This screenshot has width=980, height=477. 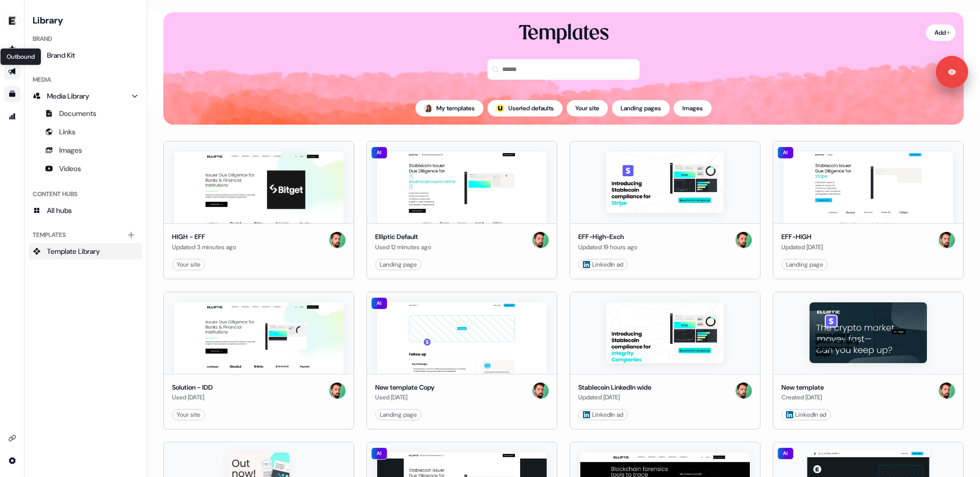 I want to click on span: Brand Kit, so click(x=61, y=55).